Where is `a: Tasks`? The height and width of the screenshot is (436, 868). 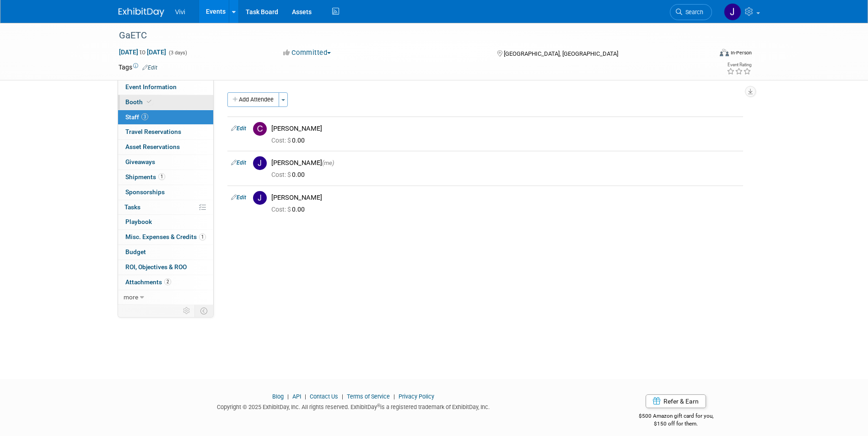
a: Tasks is located at coordinates (166, 207).